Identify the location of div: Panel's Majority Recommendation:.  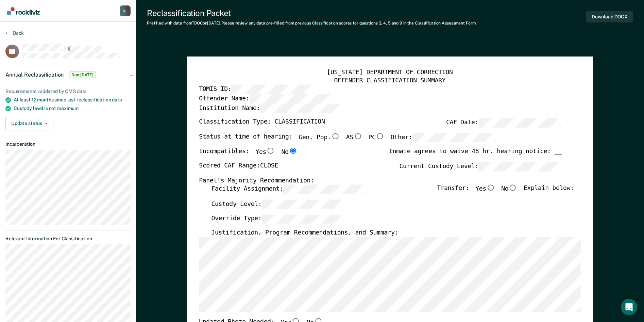
(381, 181).